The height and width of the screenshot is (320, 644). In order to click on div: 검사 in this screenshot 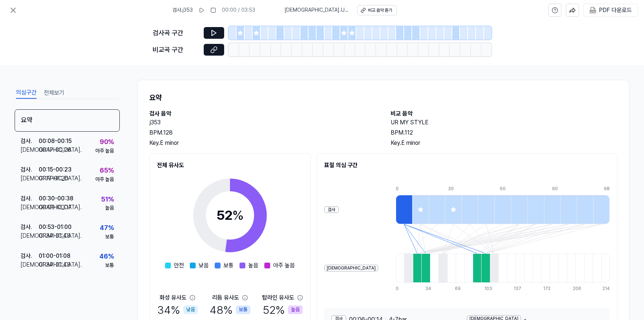, I will do `click(331, 209)`.